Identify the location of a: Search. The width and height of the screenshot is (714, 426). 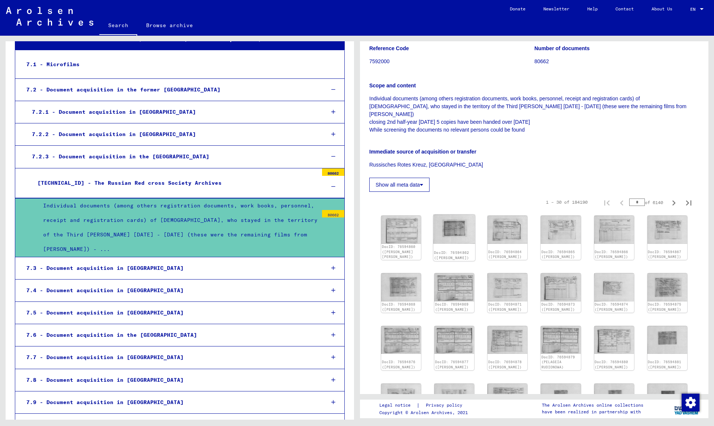
(118, 26).